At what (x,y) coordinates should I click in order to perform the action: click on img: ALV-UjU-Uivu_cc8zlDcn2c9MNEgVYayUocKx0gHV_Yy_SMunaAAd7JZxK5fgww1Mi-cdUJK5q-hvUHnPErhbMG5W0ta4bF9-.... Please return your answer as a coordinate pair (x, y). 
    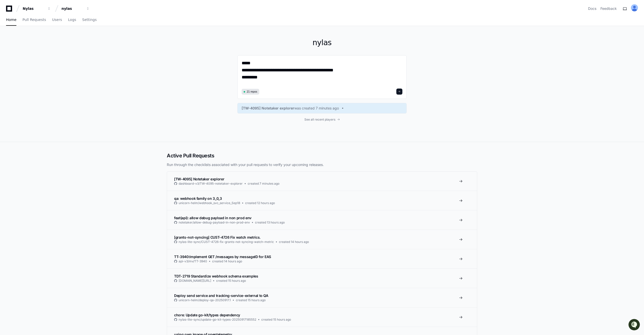
    Looking at the image, I should click on (635, 8).